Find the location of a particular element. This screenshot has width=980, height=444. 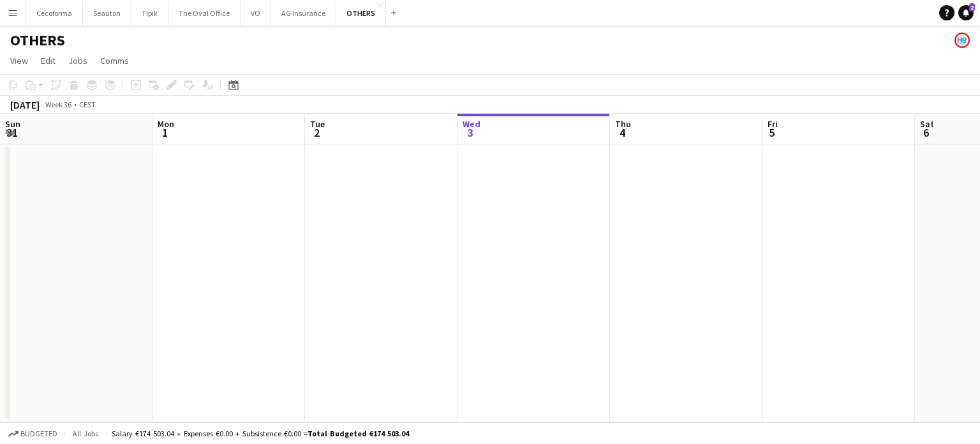

div: CEST is located at coordinates (87, 104).